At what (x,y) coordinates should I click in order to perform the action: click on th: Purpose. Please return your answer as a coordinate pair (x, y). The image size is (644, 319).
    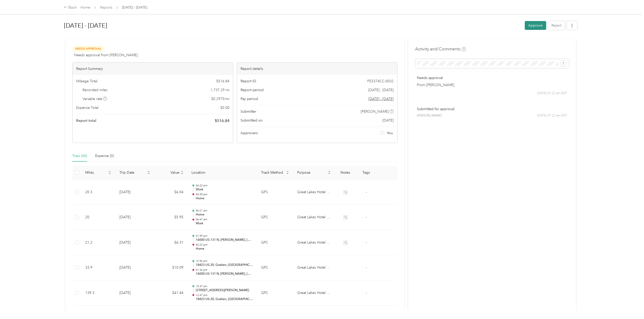
    Looking at the image, I should click on (314, 173).